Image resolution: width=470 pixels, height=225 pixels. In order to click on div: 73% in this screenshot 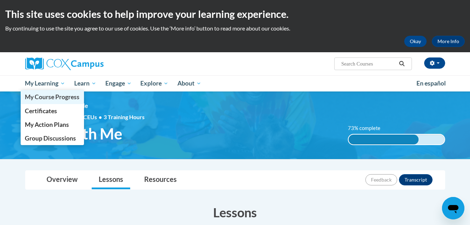, I will do `click(384, 139)`.